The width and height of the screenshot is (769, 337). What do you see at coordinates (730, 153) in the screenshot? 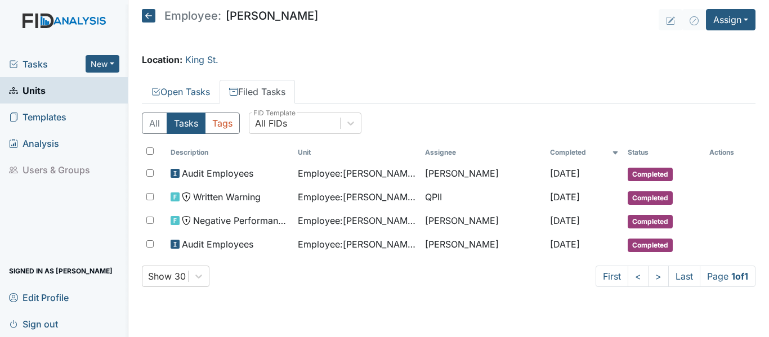
I see `th: Actions` at bounding box center [730, 153].